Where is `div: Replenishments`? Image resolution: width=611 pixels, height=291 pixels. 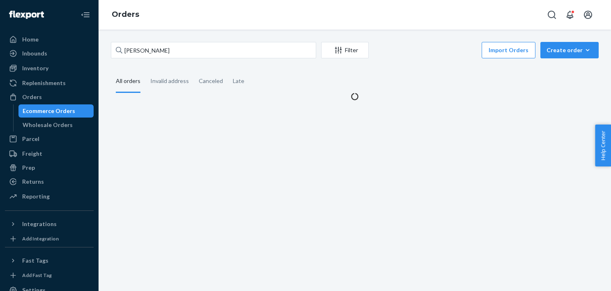 div: Replenishments is located at coordinates (44, 83).